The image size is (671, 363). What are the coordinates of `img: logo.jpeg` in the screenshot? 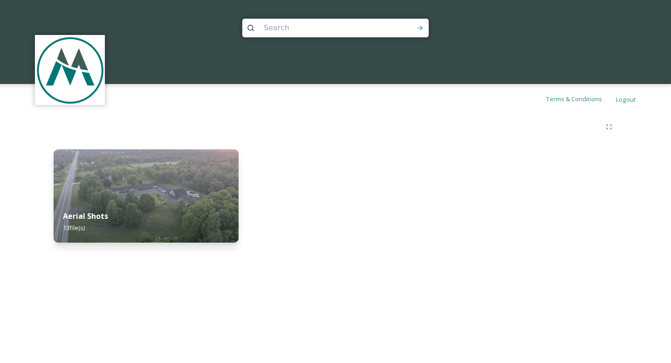 It's located at (70, 70).